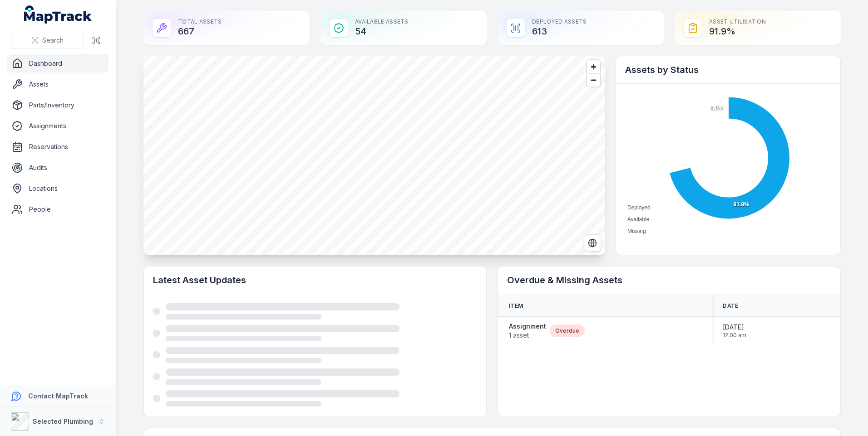  Describe the element at coordinates (58, 14) in the screenshot. I see `a: MapTrack` at that location.